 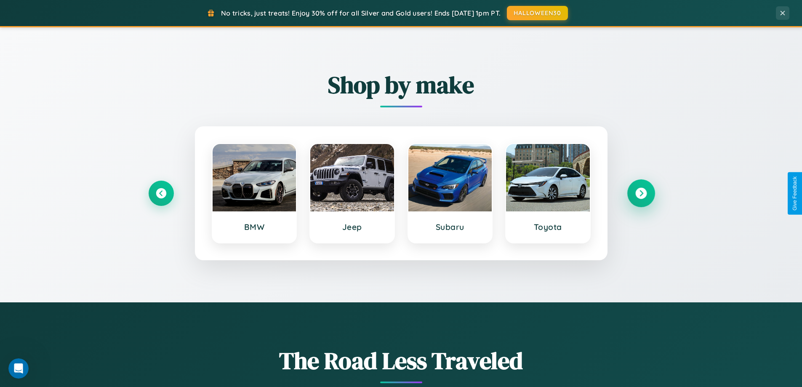 What do you see at coordinates (795, 193) in the screenshot?
I see `div: Give Feedback` at bounding box center [795, 193].